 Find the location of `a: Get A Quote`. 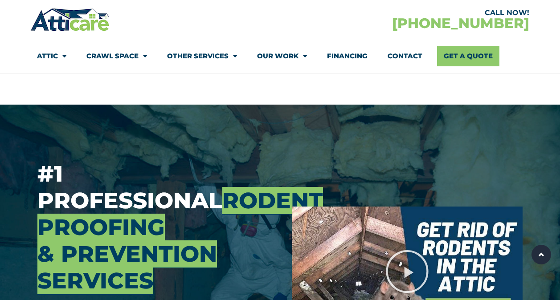

a: Get A Quote is located at coordinates (468, 56).